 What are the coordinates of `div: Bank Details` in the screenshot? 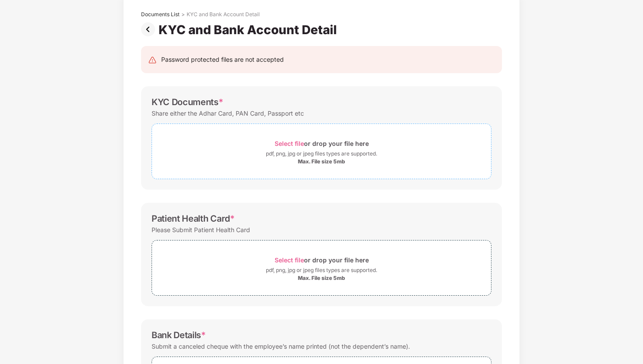 It's located at (179, 335).